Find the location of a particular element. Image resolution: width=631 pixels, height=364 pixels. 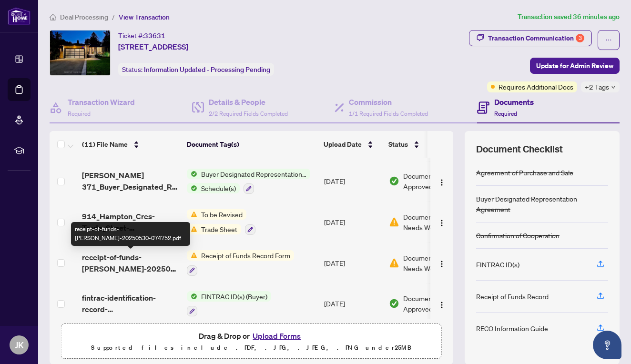

span: Update for Admin Review is located at coordinates (575, 66).